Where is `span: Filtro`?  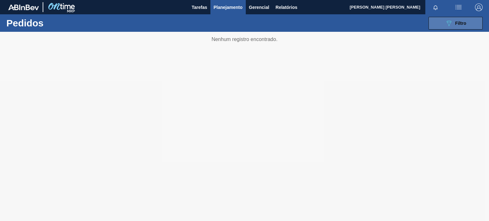
span: Filtro is located at coordinates (461, 23).